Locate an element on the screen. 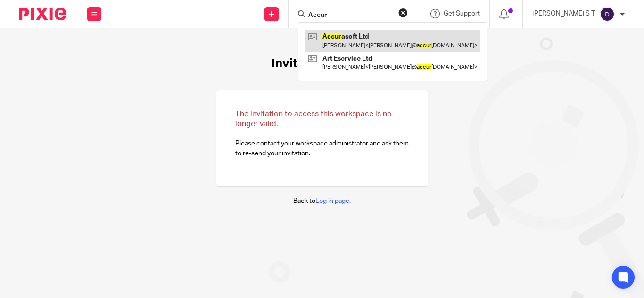  button: Clear is located at coordinates (403, 13).